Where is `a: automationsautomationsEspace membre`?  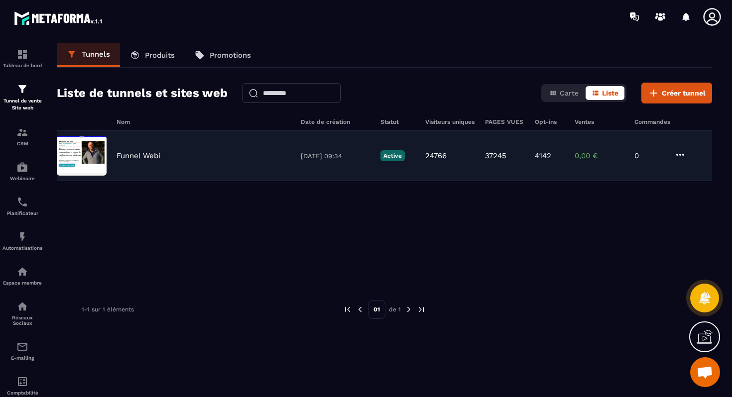 a: automationsautomationsEspace membre is located at coordinates (22, 276).